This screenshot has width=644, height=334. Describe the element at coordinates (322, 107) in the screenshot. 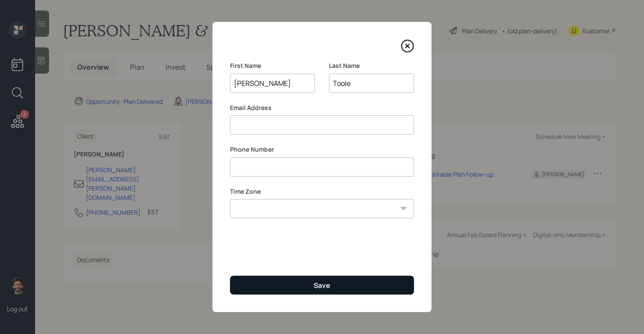

I see `label: Email Address` at that location.